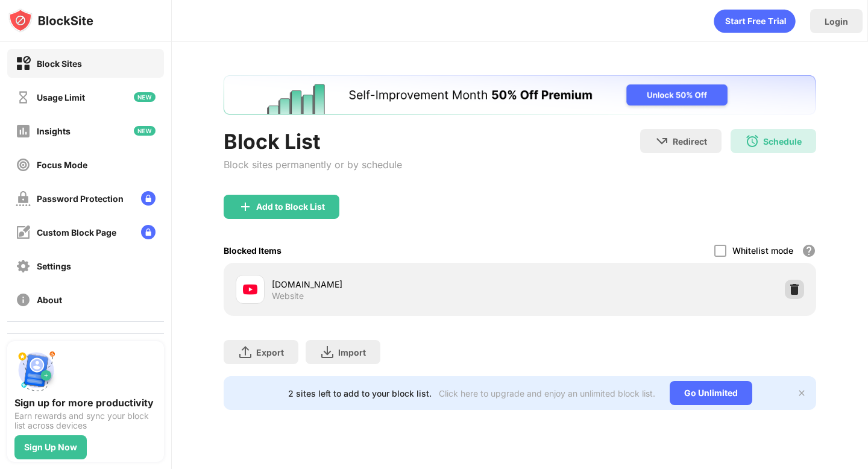  I want to click on div: Go Unlimited, so click(711, 393).